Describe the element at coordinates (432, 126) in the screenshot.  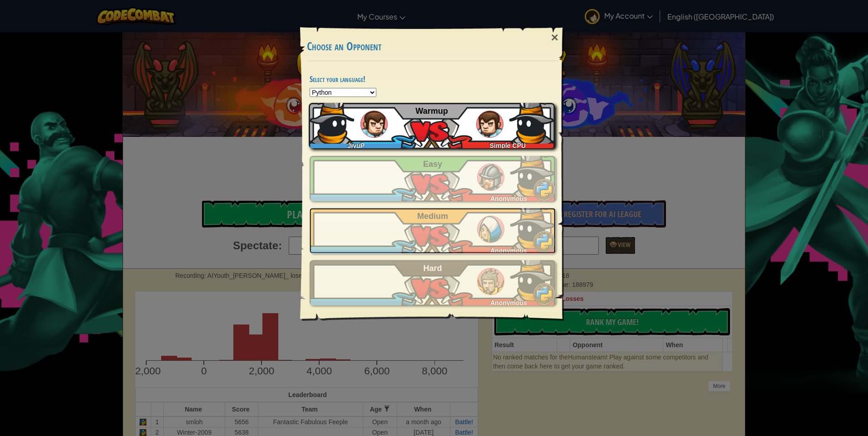
I see `a: JiyuPSimple CPU` at that location.